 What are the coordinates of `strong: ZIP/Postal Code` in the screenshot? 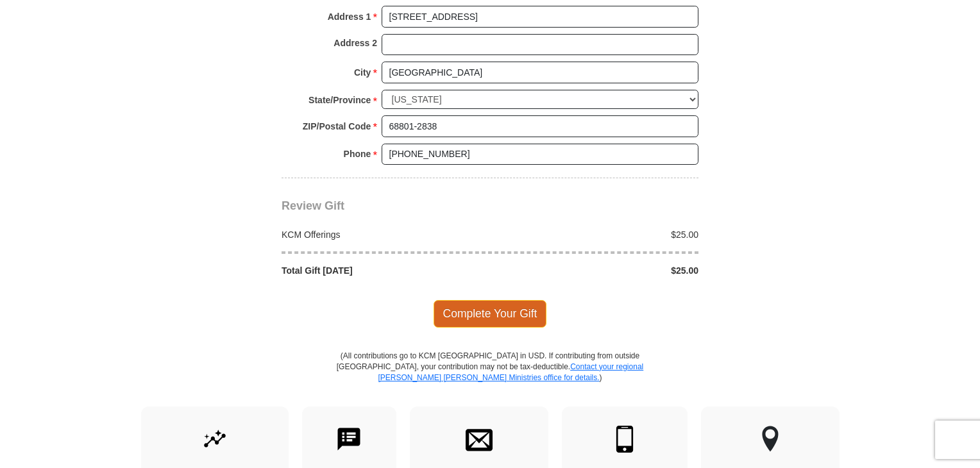 It's located at (337, 126).